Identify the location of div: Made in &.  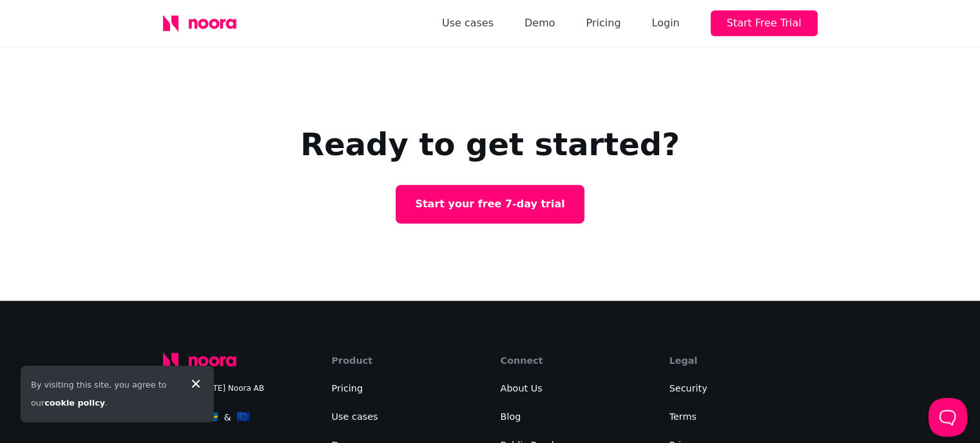
(237, 417).